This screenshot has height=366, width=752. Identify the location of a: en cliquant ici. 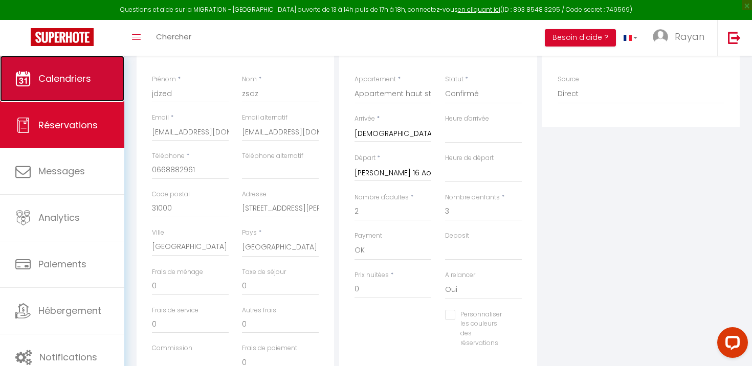
(479, 9).